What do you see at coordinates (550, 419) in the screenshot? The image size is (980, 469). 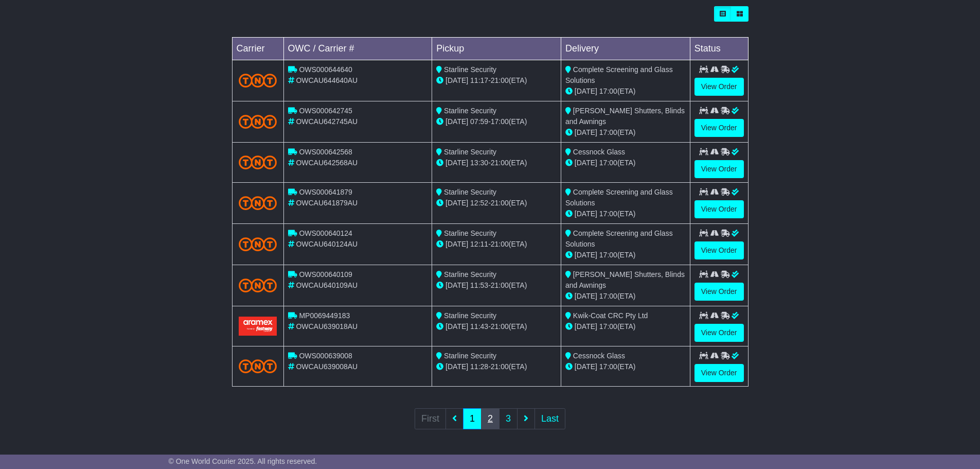 I see `a: Last` at bounding box center [550, 419].